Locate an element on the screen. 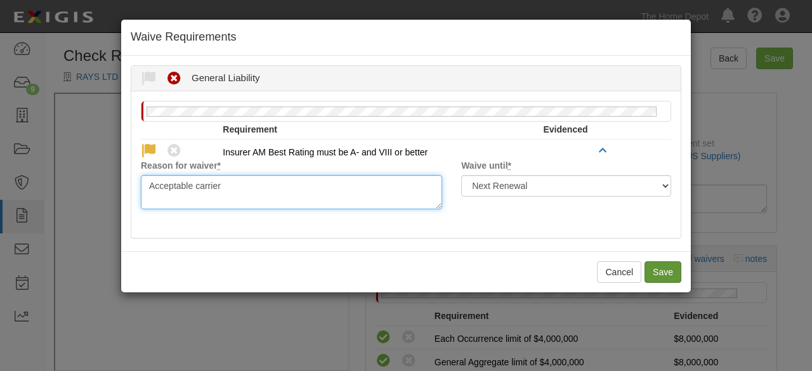 The width and height of the screenshot is (812, 371). span: Insurer AM Best Rating must be A- and VIII or better is located at coordinates (325, 152).